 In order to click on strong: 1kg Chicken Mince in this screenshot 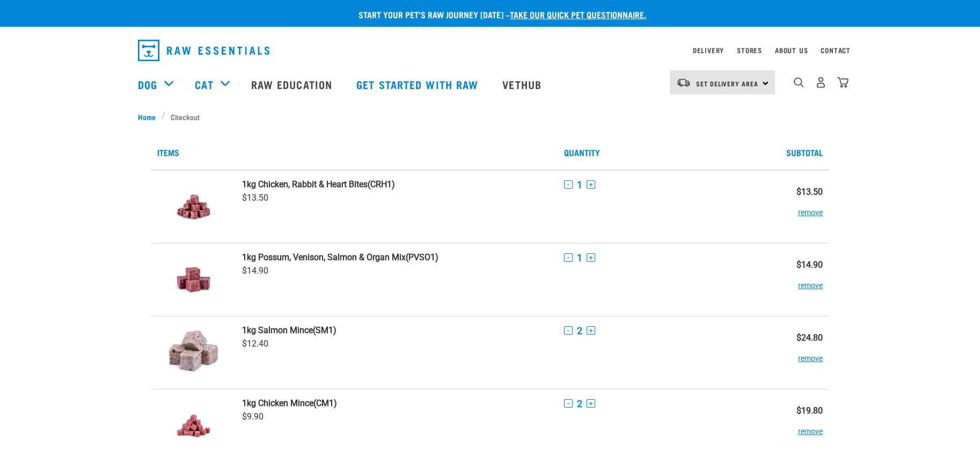, I will do `click(277, 403)`.